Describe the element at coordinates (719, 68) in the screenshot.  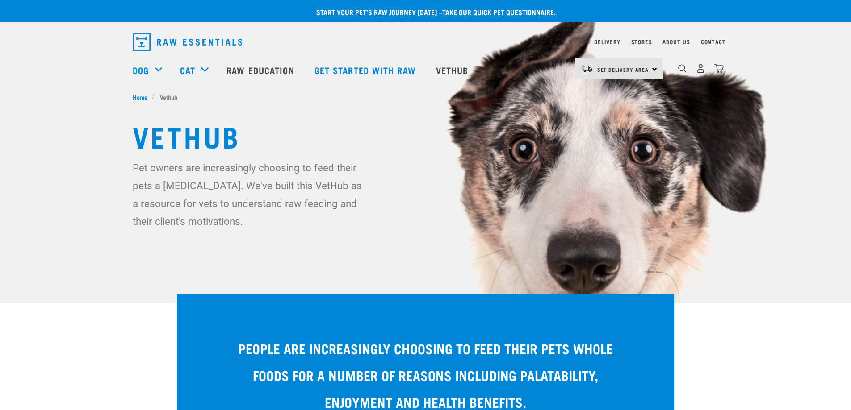
I see `img: home-icon@2x.png` at that location.